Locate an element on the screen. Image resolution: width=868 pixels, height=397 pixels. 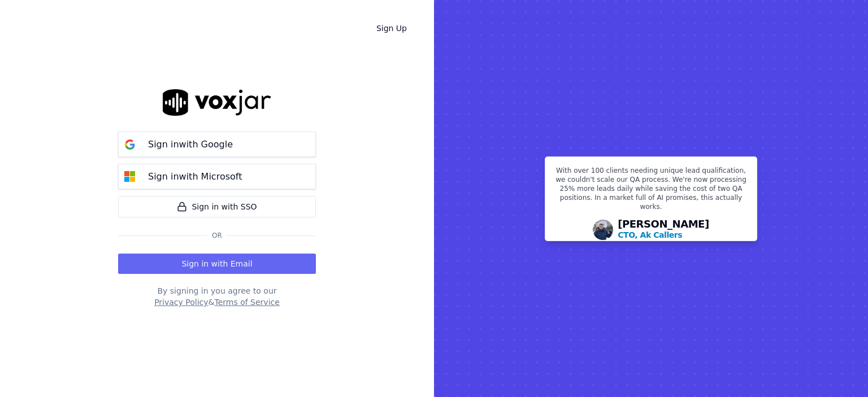
p: With over 100 clients needing unique lead qualification, we couldn't scale our QA process. We're ... is located at coordinates (650, 190).